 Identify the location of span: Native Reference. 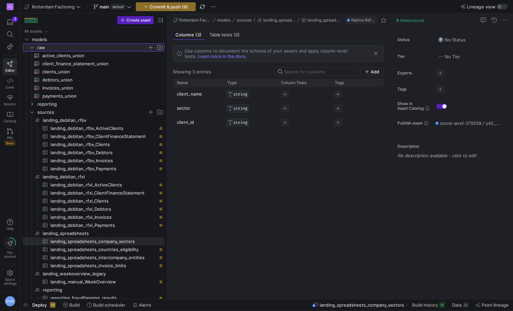
(363, 20).